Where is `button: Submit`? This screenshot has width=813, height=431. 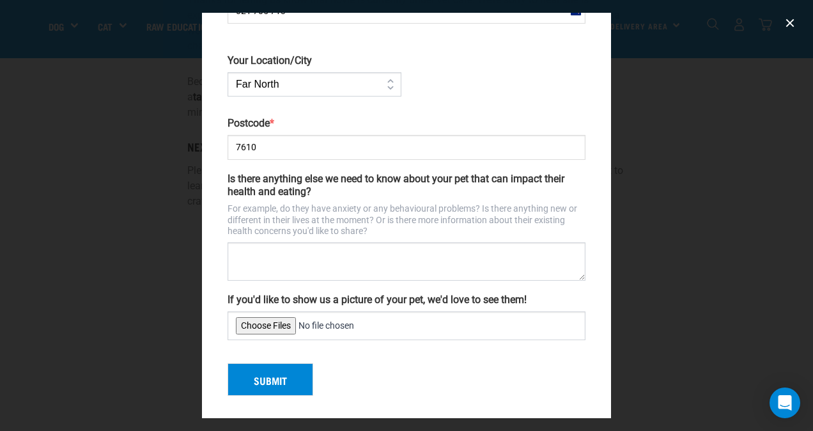 button: Submit is located at coordinates (270, 380).